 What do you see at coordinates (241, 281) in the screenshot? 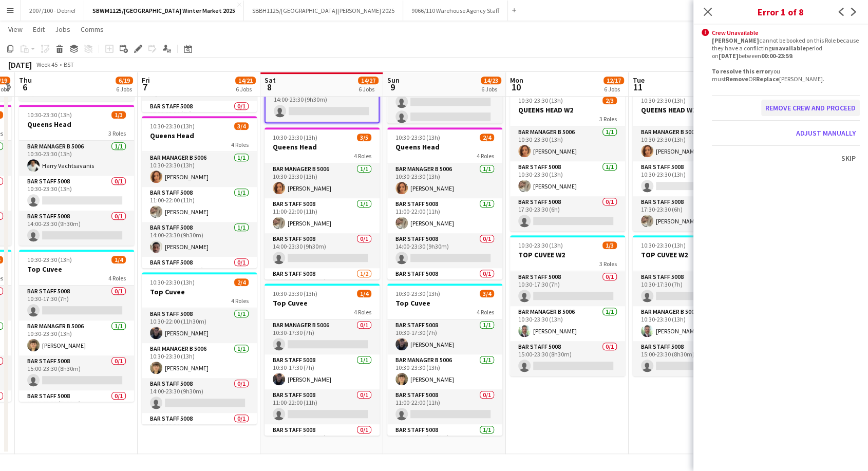
I see `span: 2/4` at bounding box center [241, 281].